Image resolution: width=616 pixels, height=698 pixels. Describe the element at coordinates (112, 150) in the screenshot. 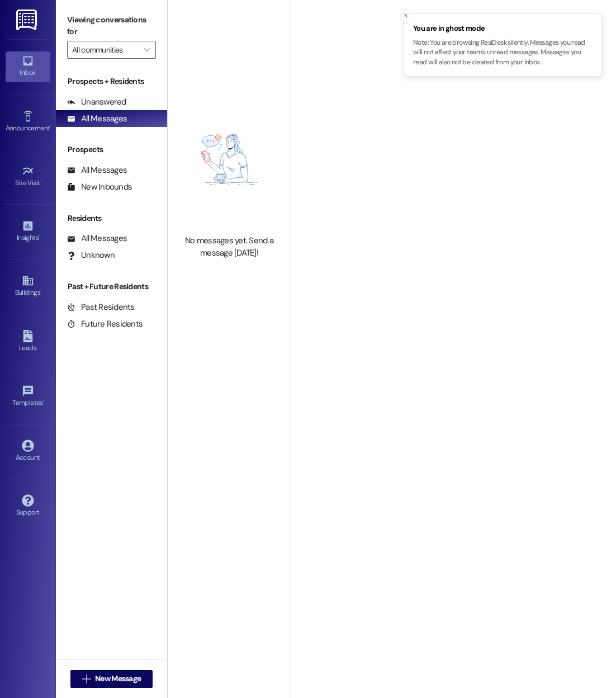

I see `div: Prospects` at that location.